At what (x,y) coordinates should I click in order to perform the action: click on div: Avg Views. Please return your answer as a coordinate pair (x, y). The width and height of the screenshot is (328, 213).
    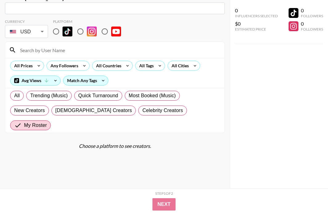
    Looking at the image, I should click on (35, 81).